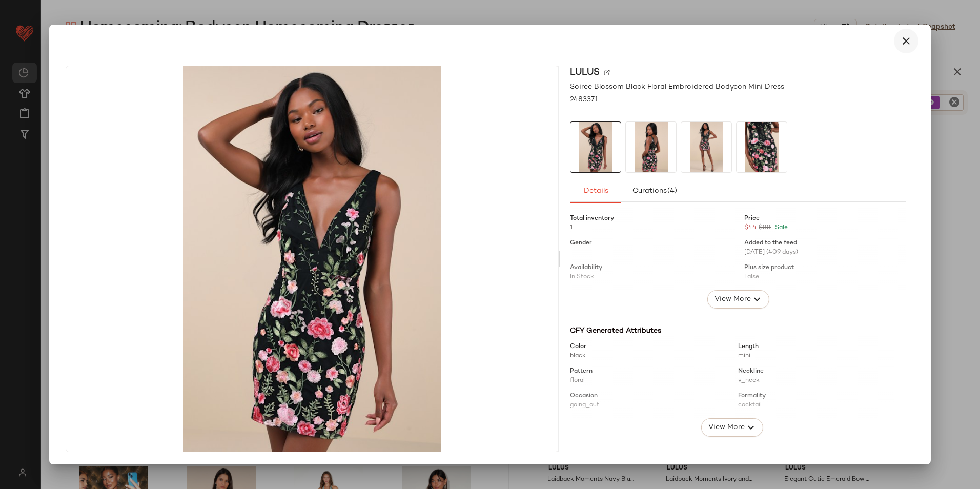 This screenshot has height=489, width=980. I want to click on span: Details, so click(596, 191).